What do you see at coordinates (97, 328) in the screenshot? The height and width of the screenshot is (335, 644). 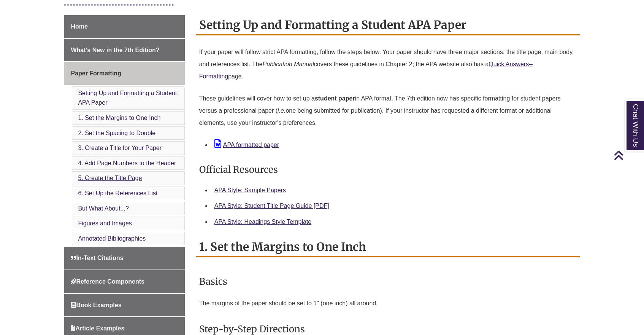 I see `span: Article Examples` at bounding box center [97, 328].